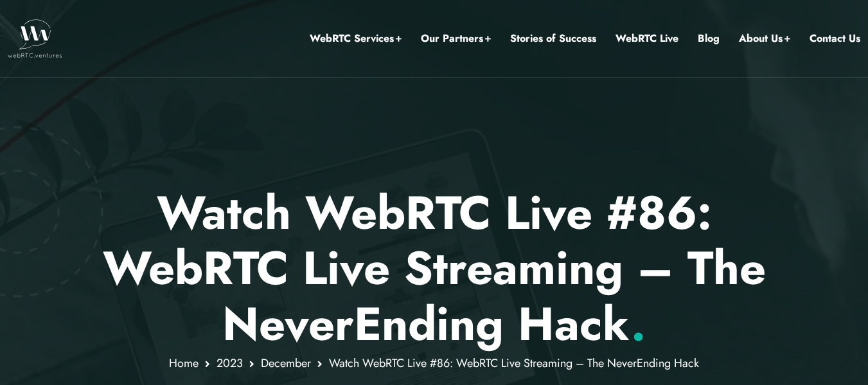 The height and width of the screenshot is (385, 868). I want to click on a: Home, so click(184, 363).